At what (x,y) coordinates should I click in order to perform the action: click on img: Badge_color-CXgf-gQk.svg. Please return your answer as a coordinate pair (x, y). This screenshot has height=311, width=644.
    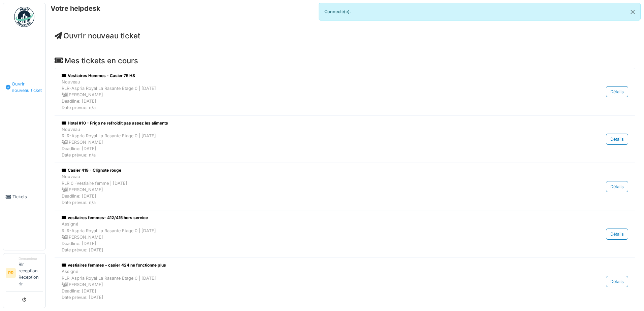
    Looking at the image, I should click on (24, 17).